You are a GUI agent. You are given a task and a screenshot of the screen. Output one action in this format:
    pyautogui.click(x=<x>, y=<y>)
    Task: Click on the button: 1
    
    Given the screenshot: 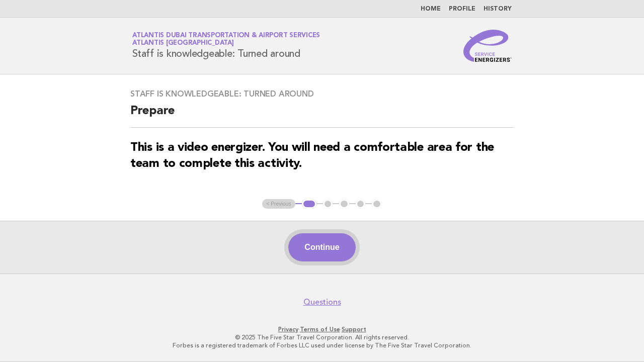 What is the action you would take?
    pyautogui.click(x=309, y=204)
    